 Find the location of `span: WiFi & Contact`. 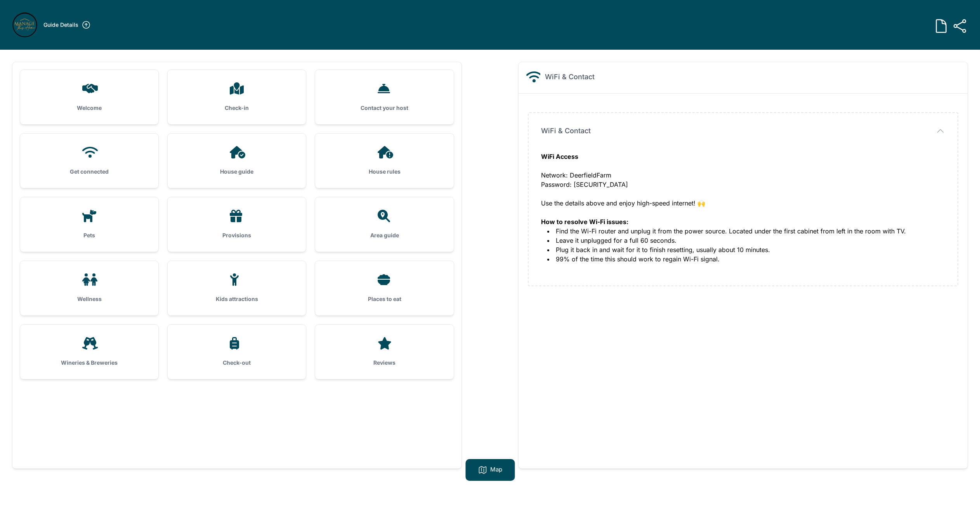

span: WiFi & Contact is located at coordinates (566, 131).